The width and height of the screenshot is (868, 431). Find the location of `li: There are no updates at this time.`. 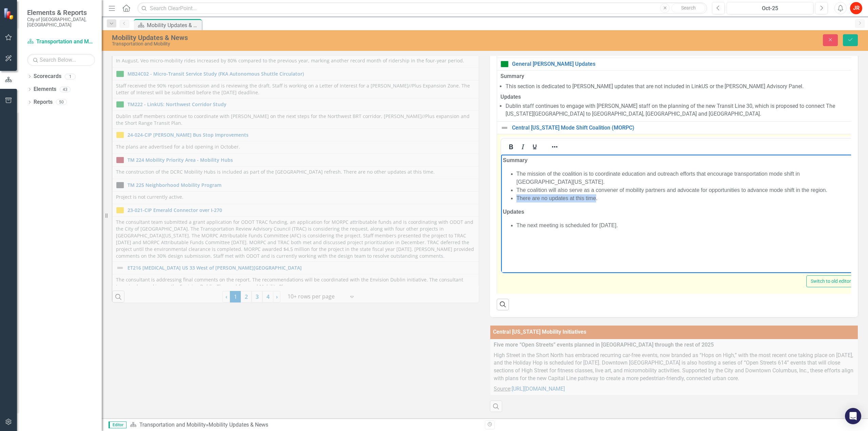

li: There are no updates at this time. is located at coordinates (183, 44).